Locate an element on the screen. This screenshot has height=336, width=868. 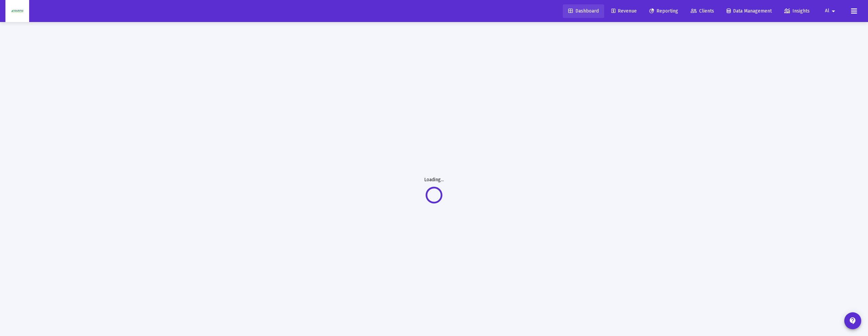
span: Reporting is located at coordinates (663, 11).